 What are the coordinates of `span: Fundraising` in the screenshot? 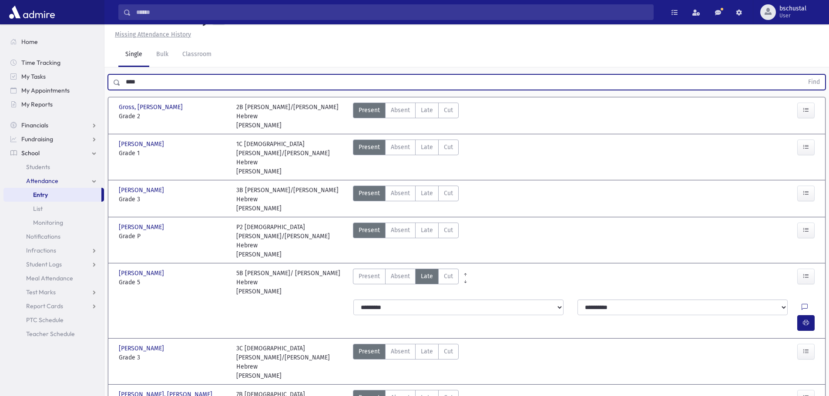 It's located at (37, 139).